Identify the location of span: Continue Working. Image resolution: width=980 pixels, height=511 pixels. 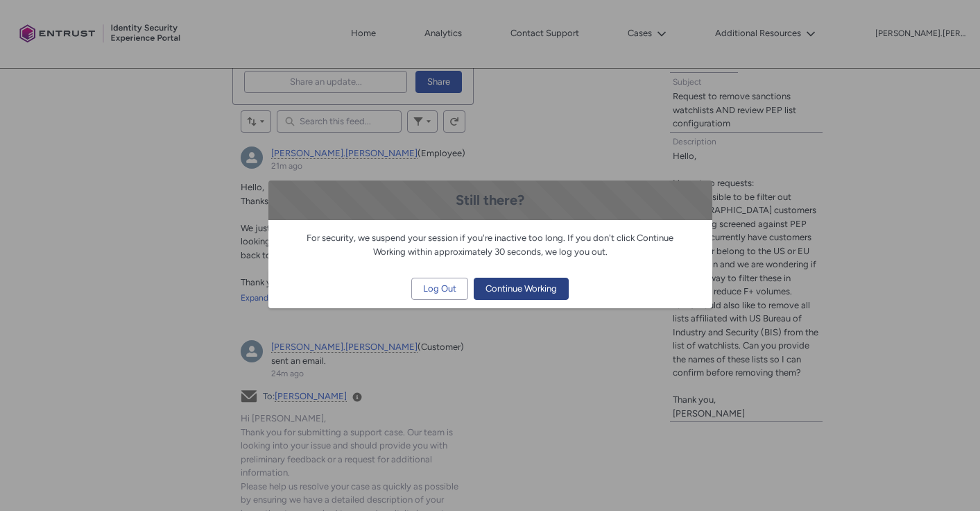
(520, 288).